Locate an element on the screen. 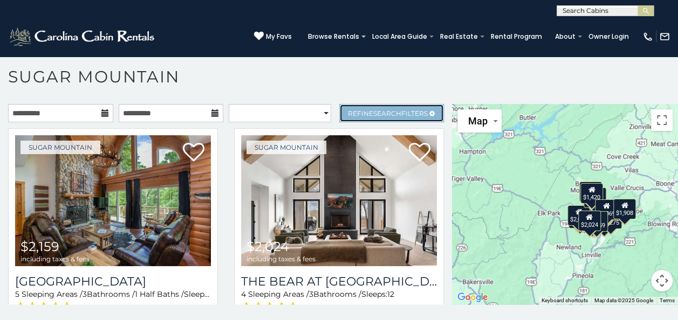  button: Map camera controls is located at coordinates (662, 281).